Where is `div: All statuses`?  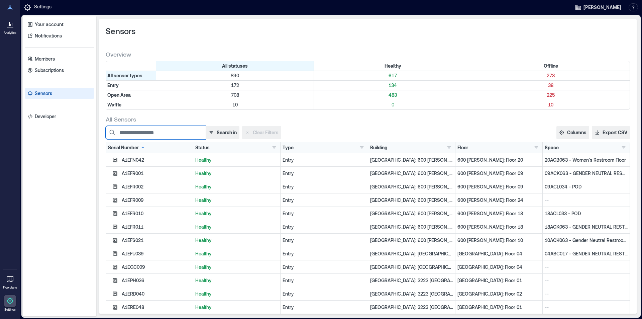
div: All statuses is located at coordinates (235, 66).